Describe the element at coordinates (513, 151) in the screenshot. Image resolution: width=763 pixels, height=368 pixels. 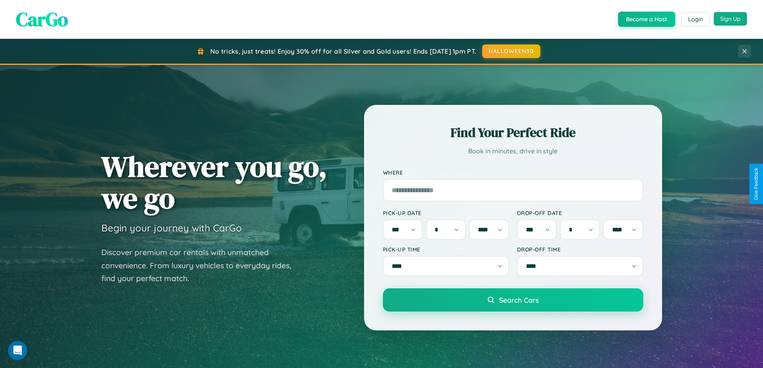
I see `p: Book in minutes, drive in style` at that location.